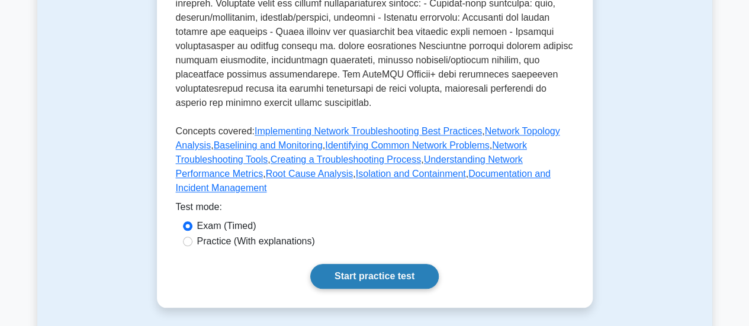 This screenshot has height=326, width=749. I want to click on a: Baselining and Monitoring, so click(268, 145).